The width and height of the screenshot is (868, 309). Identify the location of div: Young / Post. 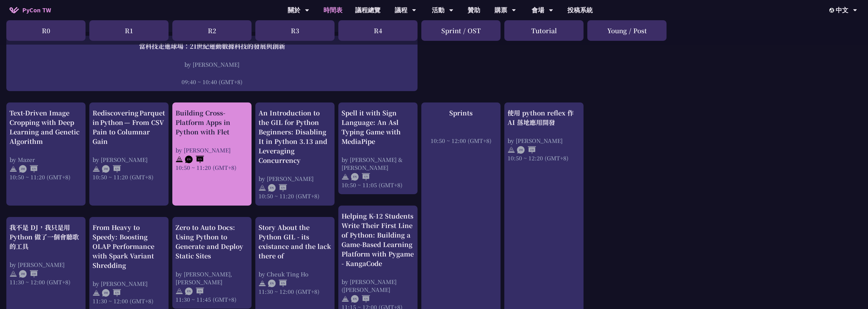
(627, 30).